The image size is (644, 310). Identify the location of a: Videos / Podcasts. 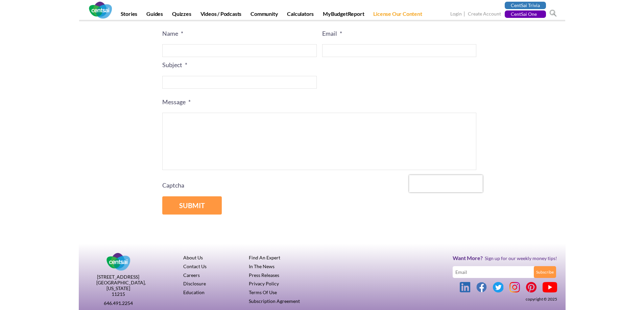
(221, 15).